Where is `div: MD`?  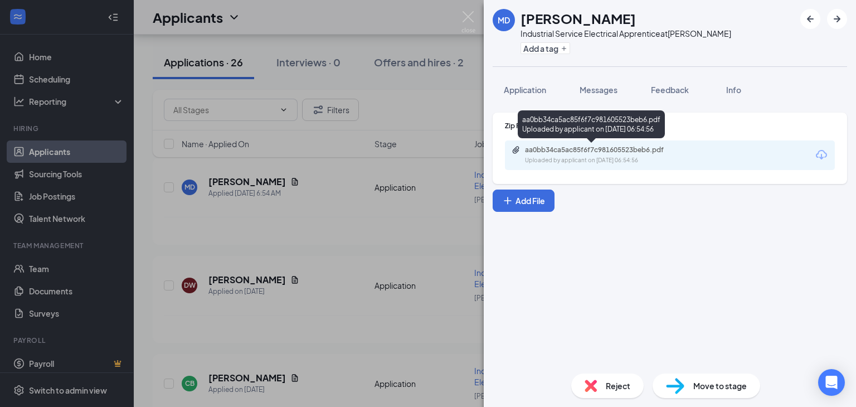 div: MD is located at coordinates (504, 20).